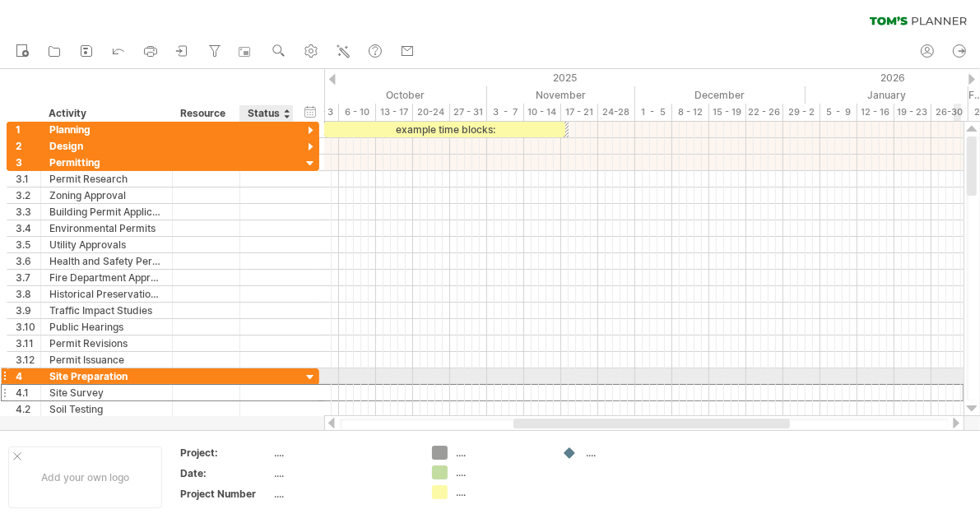  What do you see at coordinates (106, 409) in the screenshot?
I see `div: Soil Testing` at bounding box center [106, 409].